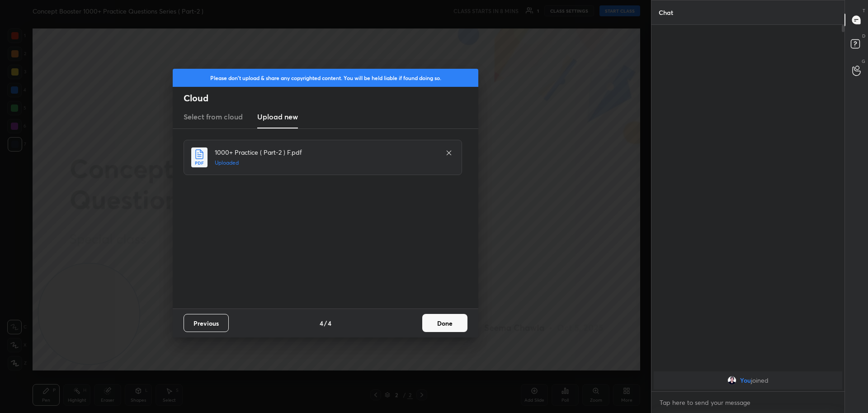 The width and height of the screenshot is (868, 413). Describe the element at coordinates (445, 323) in the screenshot. I see `button: Done` at that location.